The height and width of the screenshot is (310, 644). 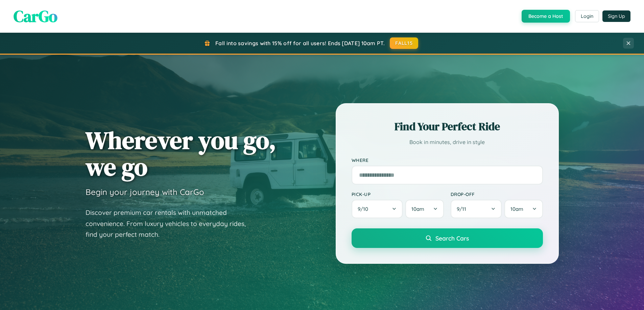 I want to click on label: Where, so click(x=447, y=160).